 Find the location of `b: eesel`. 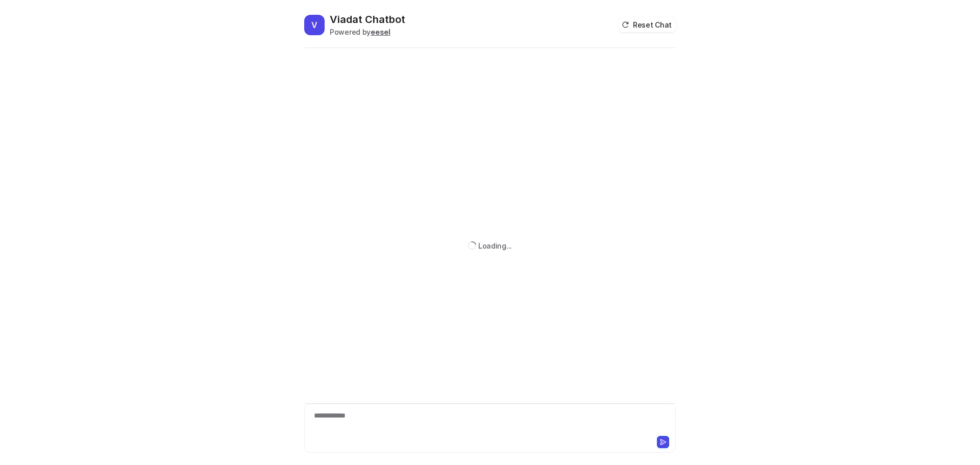

b: eesel is located at coordinates (380, 32).